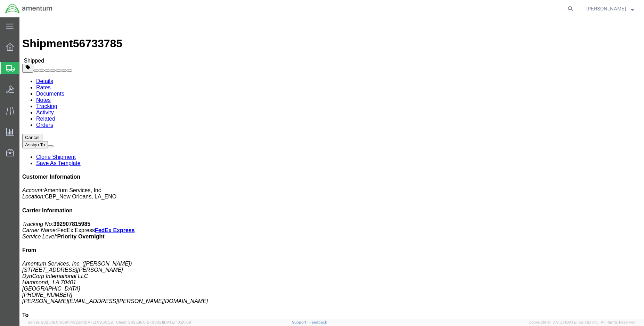  What do you see at coordinates (301, 322) in the screenshot?
I see `a: Support` at bounding box center [301, 322].